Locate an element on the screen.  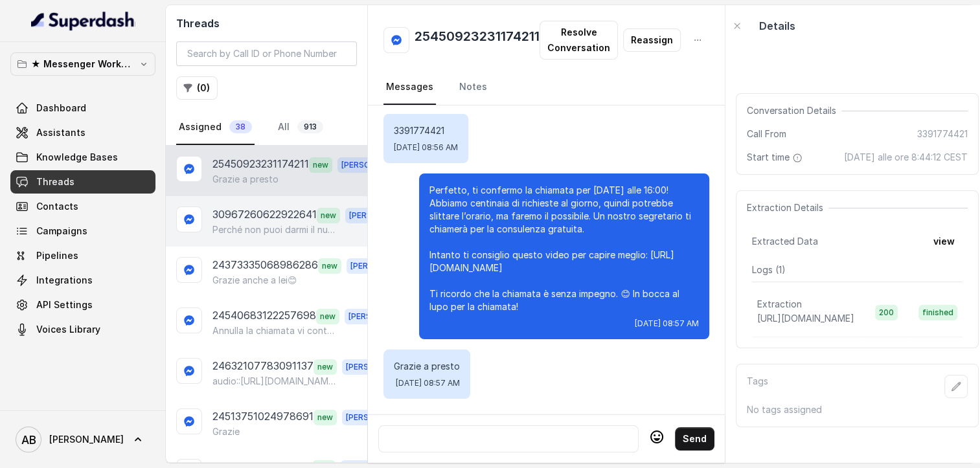
span: Dashboard is located at coordinates (61, 108).